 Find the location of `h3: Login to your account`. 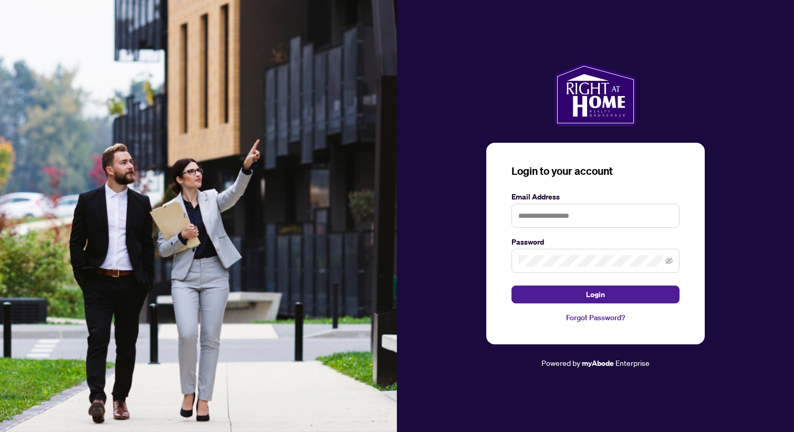

h3: Login to your account is located at coordinates (595, 171).